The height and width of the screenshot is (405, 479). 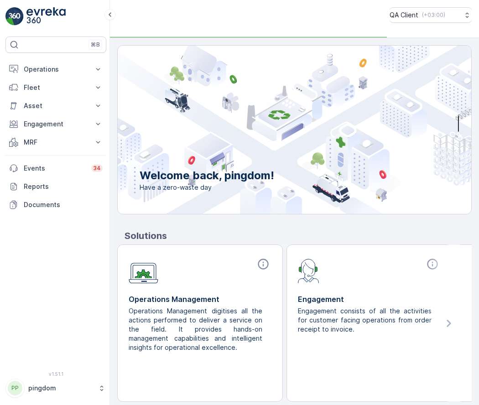 What do you see at coordinates (56, 168) in the screenshot?
I see `a: Events34` at bounding box center [56, 168].